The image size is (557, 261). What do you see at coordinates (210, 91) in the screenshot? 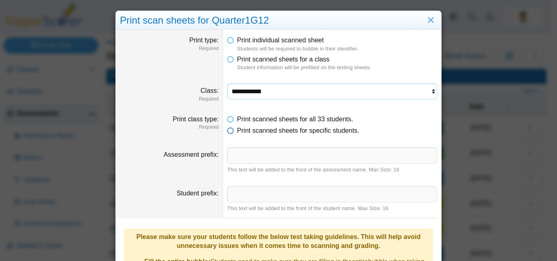
I see `label: Class` at bounding box center [210, 91].